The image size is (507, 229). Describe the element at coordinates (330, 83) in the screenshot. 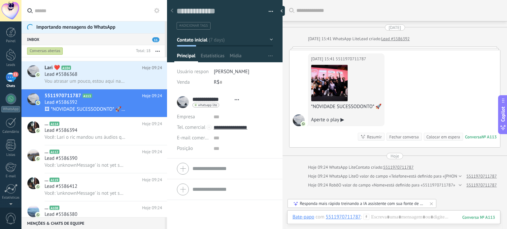

I see `img: def3ba85-5c71-4a21-beb3-2521ac8f0568` at that location.